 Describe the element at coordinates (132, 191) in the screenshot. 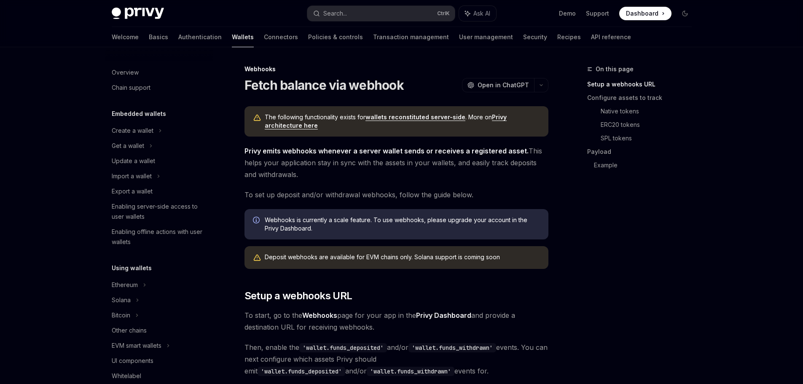

I see `div: Export a wallet` at that location.